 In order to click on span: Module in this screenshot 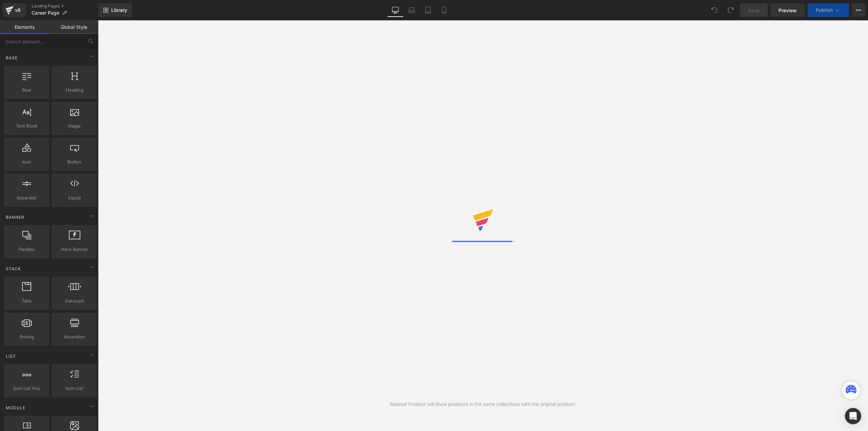, I will do `click(15, 407)`.